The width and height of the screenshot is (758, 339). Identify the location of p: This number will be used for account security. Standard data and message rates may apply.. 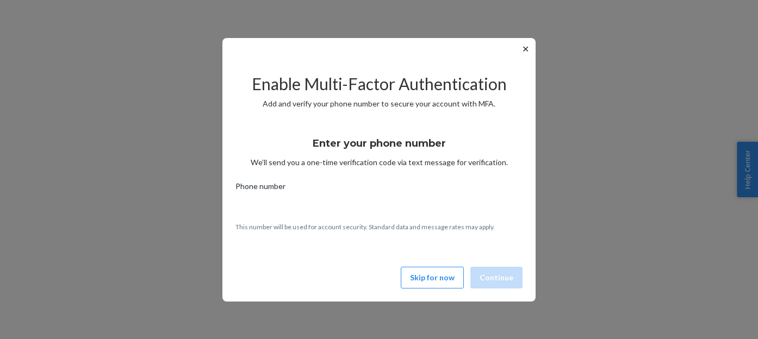
(379, 227).